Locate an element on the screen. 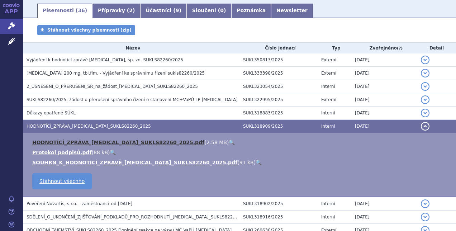 The width and height of the screenshot is (456, 231). td: SUKL318909/2025 is located at coordinates (278, 126).